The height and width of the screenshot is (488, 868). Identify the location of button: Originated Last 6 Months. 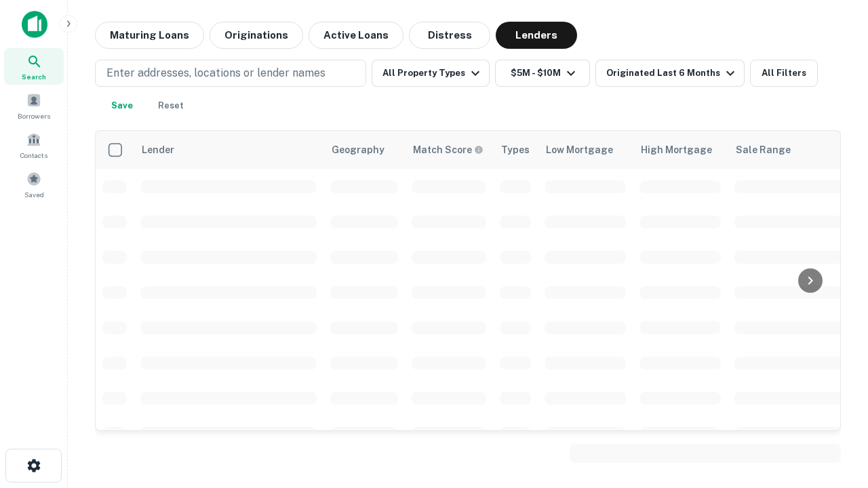
(670, 73).